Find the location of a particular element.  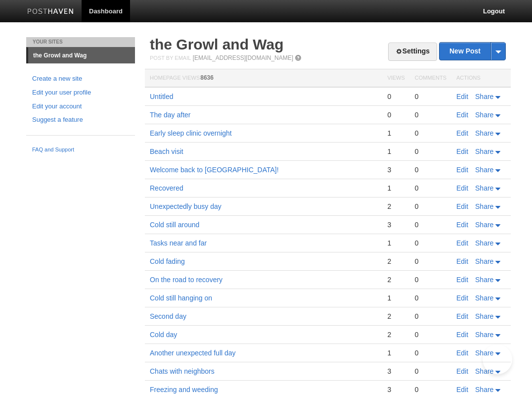

th: Homepage Views is located at coordinates (263, 78).